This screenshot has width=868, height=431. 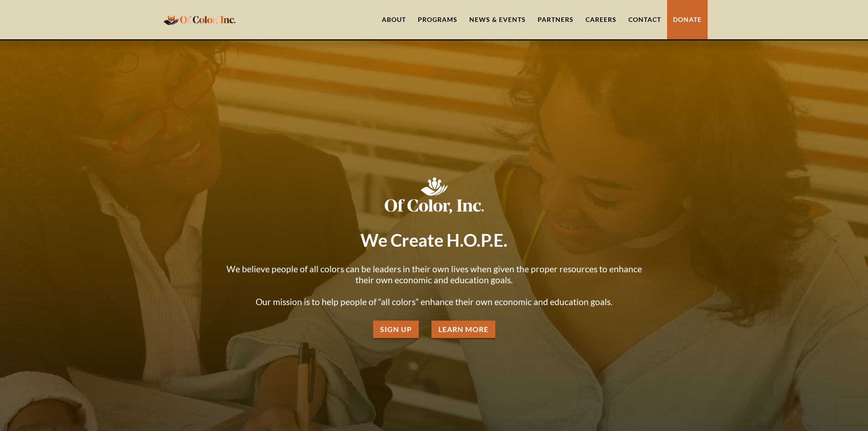 What do you see at coordinates (464, 330) in the screenshot?
I see `a: Learn More` at bounding box center [464, 330].